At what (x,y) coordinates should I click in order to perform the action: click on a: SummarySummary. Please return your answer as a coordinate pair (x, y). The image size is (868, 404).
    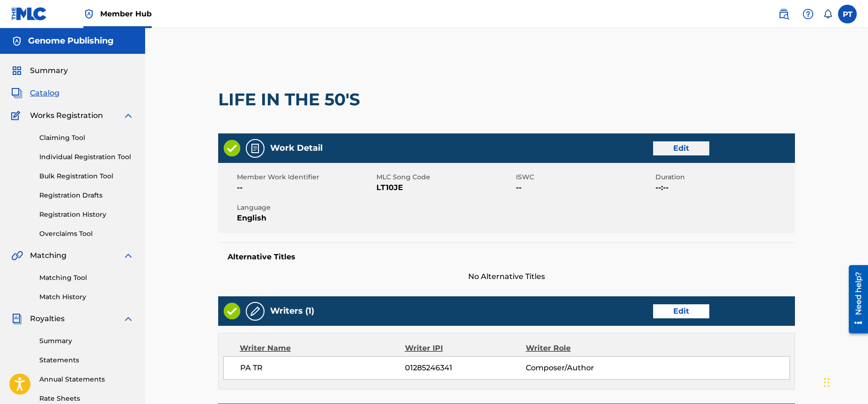
    Looking at the image, I should click on (39, 71).